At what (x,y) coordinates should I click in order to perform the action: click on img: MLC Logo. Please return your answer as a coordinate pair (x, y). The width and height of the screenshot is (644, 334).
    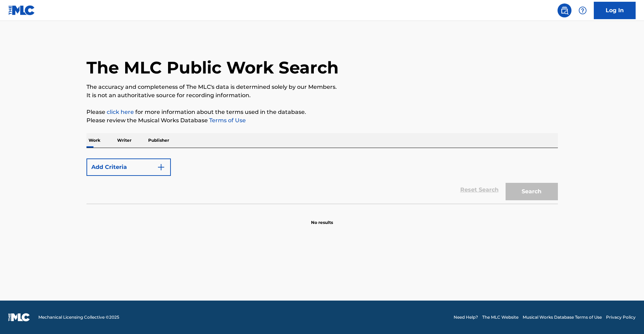
    Looking at the image, I should click on (22, 10).